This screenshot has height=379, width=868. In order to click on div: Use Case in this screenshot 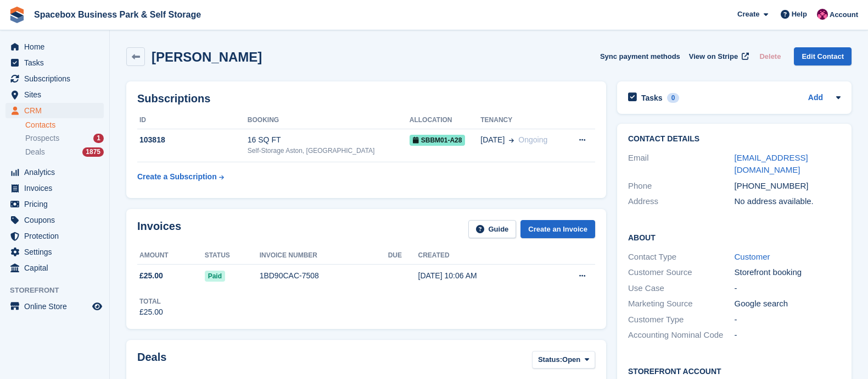, I will do `click(681, 288)`.